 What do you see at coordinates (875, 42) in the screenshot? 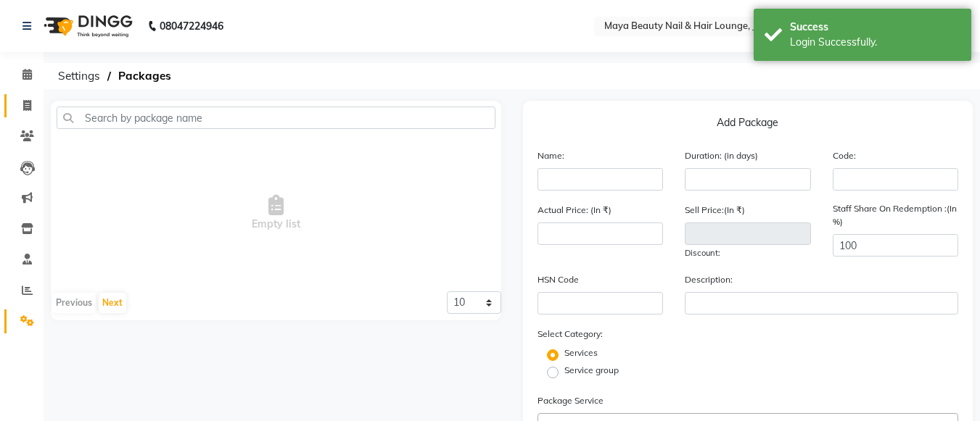
I see `div: Login Successfully.` at bounding box center [875, 42].